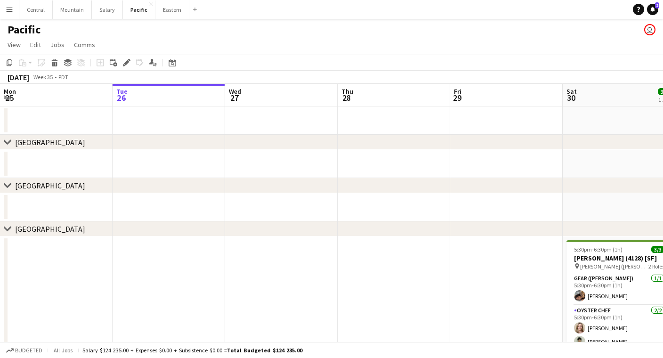 The image size is (663, 358). I want to click on span: Thu, so click(347, 91).